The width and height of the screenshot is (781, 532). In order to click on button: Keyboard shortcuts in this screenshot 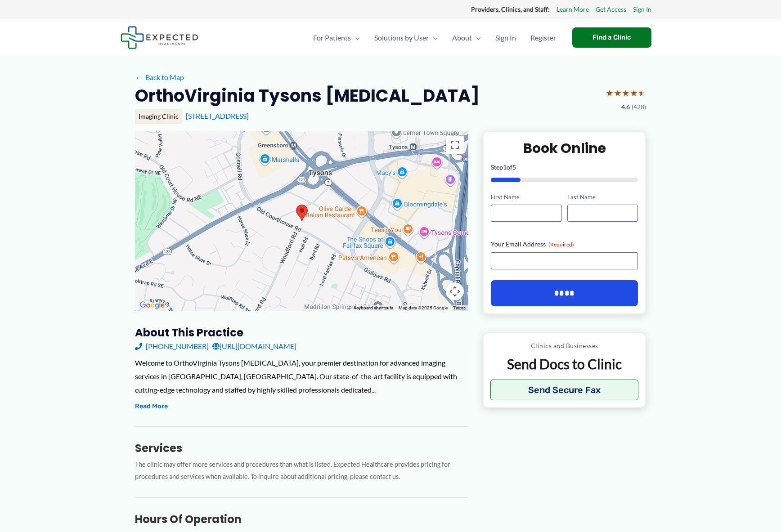, I will do `click(373, 308)`.